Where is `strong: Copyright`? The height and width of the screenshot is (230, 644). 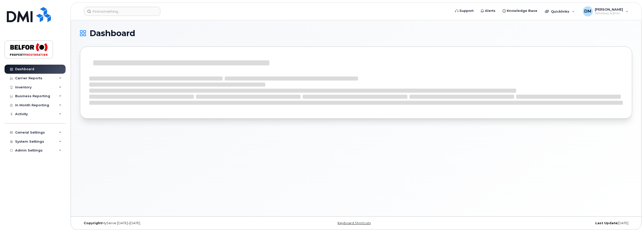 strong: Copyright is located at coordinates (93, 223).